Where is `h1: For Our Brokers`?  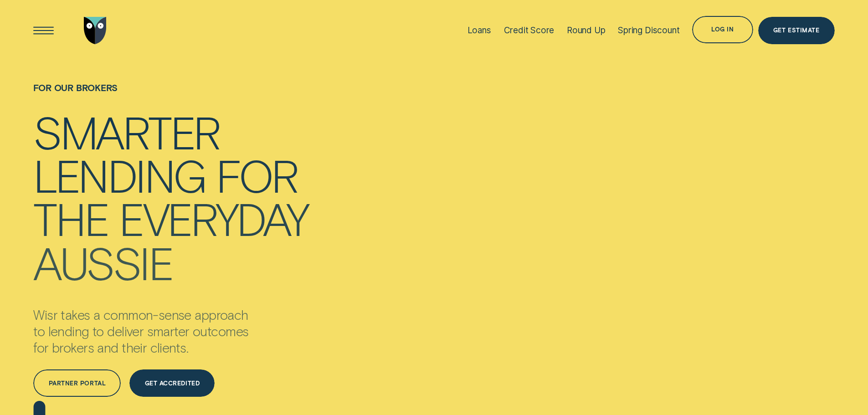 h1: For Our Brokers is located at coordinates (171, 96).